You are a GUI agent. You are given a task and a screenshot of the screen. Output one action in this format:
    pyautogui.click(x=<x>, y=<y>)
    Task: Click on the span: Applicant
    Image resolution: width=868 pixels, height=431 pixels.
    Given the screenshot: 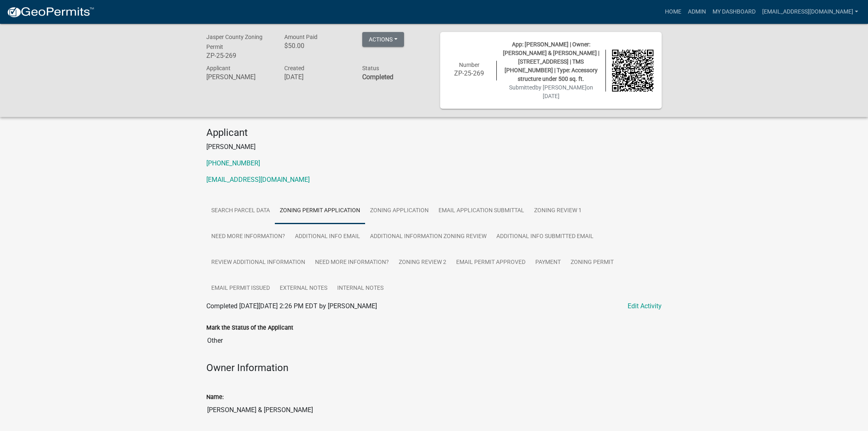 What is the action you would take?
    pyautogui.click(x=218, y=68)
    